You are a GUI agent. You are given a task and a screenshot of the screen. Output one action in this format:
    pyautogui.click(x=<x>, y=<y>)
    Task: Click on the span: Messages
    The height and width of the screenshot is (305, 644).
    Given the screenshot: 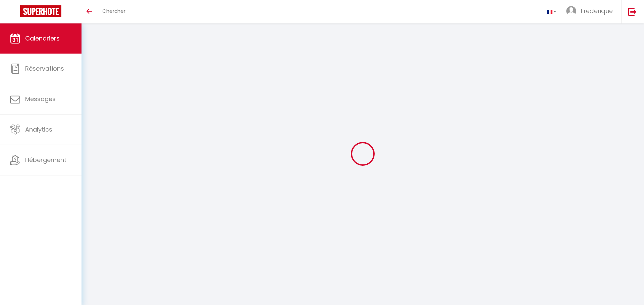 What is the action you would take?
    pyautogui.click(x=40, y=99)
    